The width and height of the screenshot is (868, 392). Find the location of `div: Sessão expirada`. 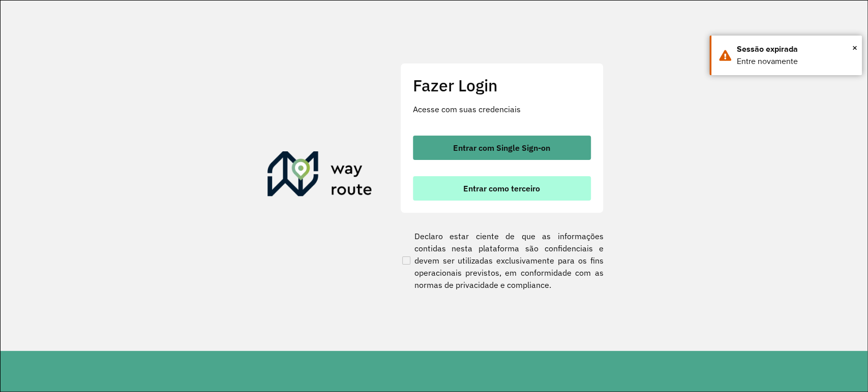

div: Sessão expirada is located at coordinates (796, 49).